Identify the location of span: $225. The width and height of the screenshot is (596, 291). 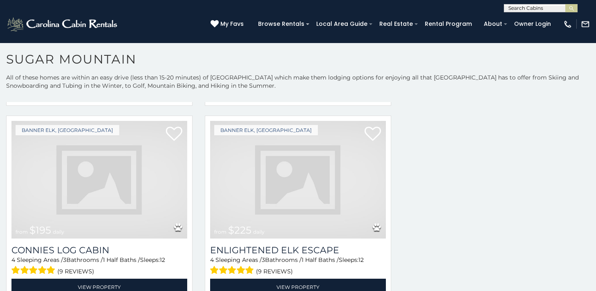
(240, 230).